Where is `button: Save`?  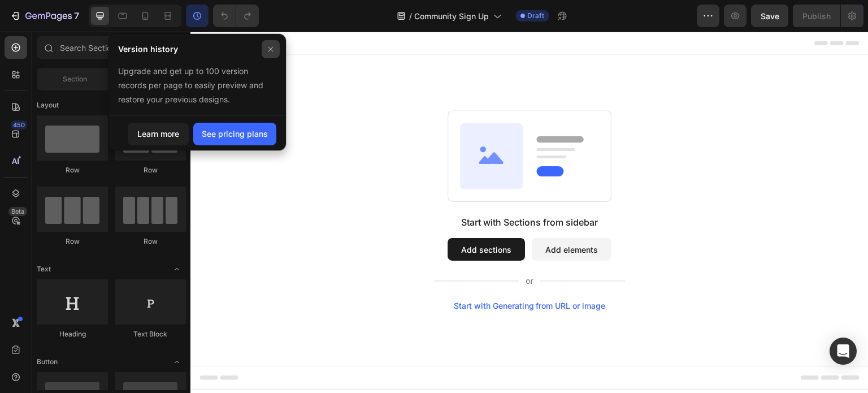 button: Save is located at coordinates (770, 16).